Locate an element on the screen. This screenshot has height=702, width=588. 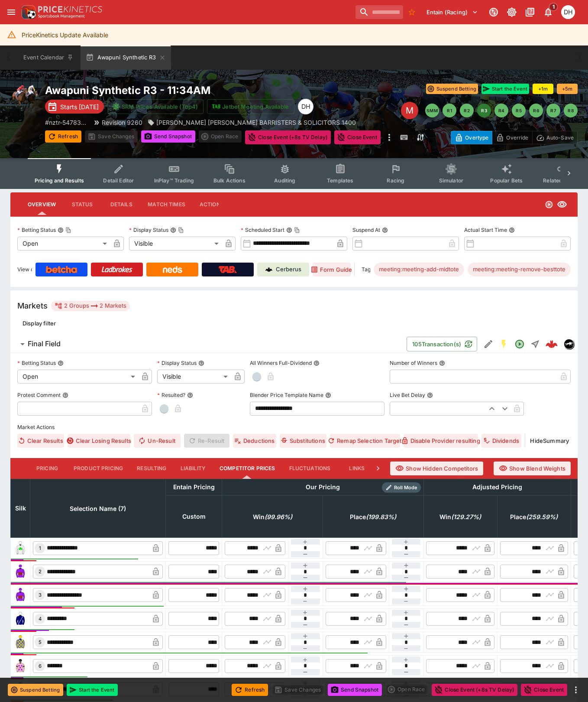
button: Documentation is located at coordinates (530, 12).